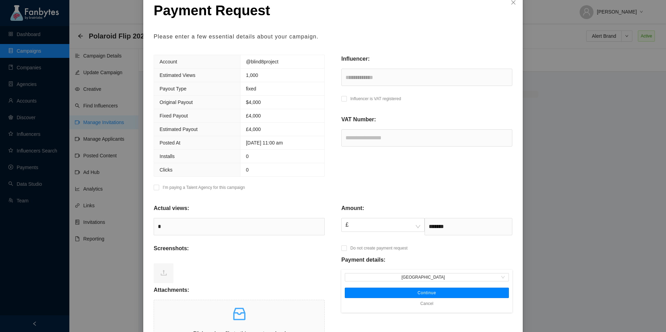 The width and height of the screenshot is (666, 332). Describe the element at coordinates (179, 129) in the screenshot. I see `span: Estimated Payout` at that location.